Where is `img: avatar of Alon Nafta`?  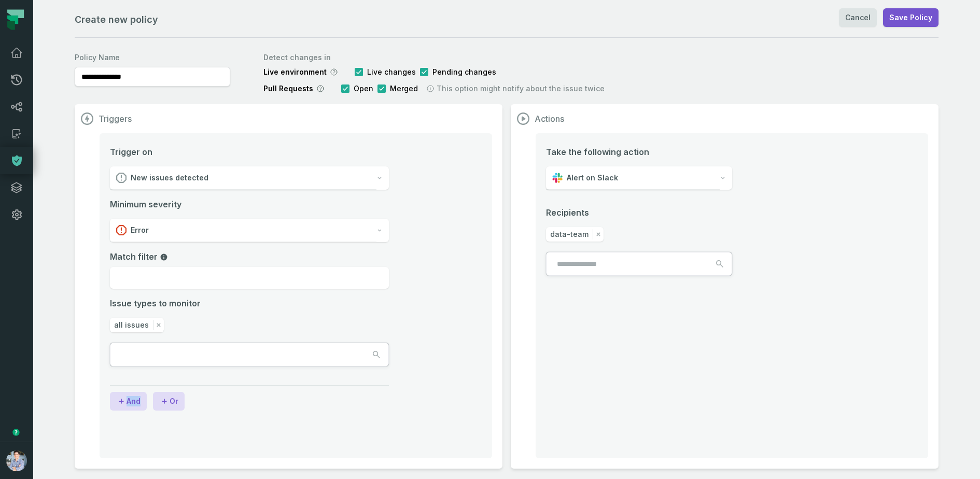
img: avatar of Alon Nafta is located at coordinates (17, 461).